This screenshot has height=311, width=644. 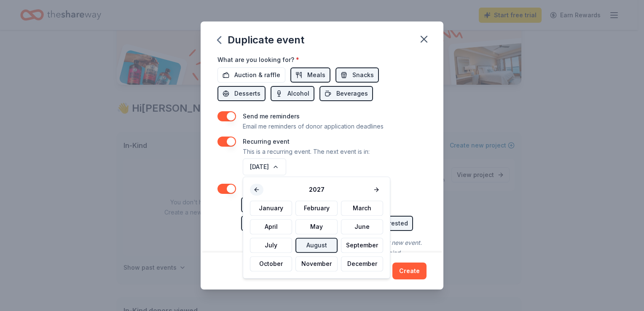 I want to click on button: October, so click(x=271, y=264).